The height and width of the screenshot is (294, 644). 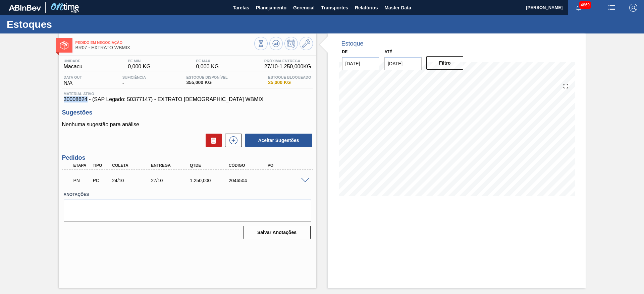 What do you see at coordinates (287, 61) in the screenshot?
I see `span: Próxima Entrega` at bounding box center [287, 61].